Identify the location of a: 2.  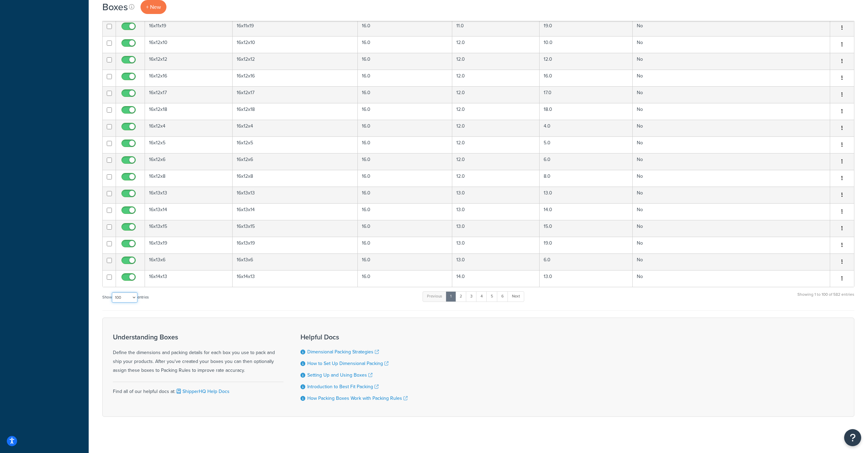
(461, 296).